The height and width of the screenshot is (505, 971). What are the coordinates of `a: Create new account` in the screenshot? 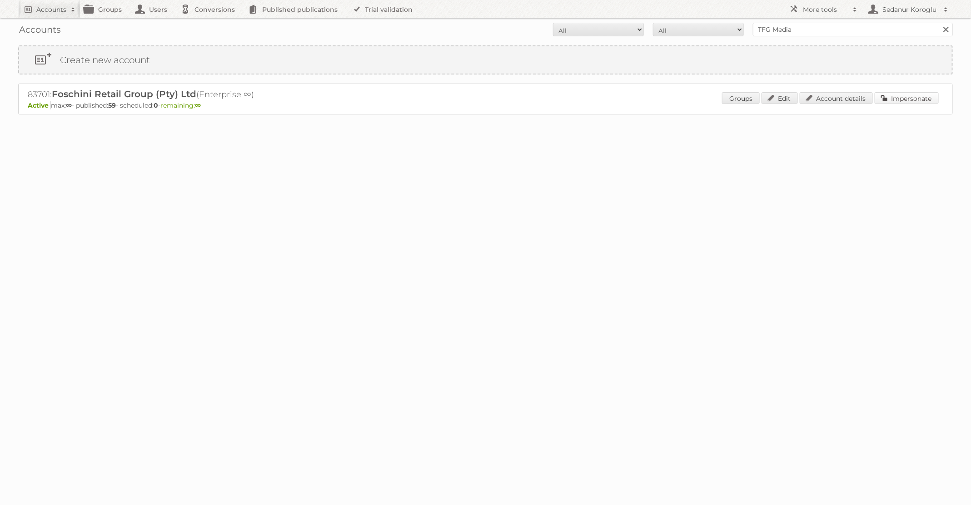 It's located at (485, 60).